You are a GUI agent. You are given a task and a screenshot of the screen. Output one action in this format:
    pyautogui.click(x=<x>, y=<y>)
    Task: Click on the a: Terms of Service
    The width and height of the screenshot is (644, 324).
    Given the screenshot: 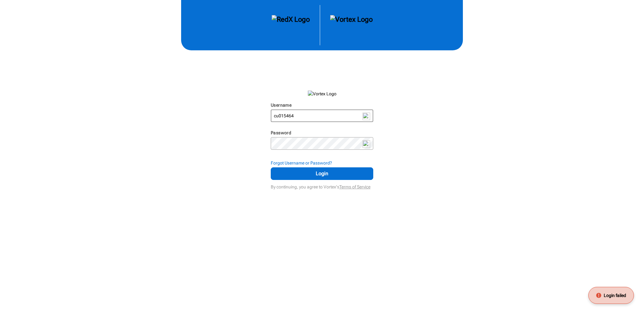 What is the action you would take?
    pyautogui.click(x=354, y=187)
    